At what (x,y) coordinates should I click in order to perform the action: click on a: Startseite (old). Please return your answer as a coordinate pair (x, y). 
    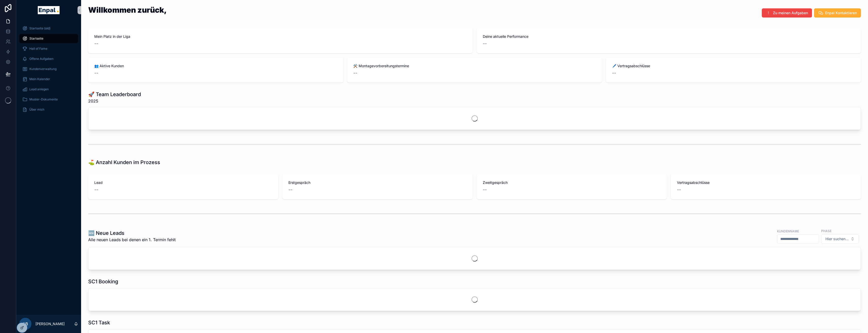
    Looking at the image, I should click on (49, 28).